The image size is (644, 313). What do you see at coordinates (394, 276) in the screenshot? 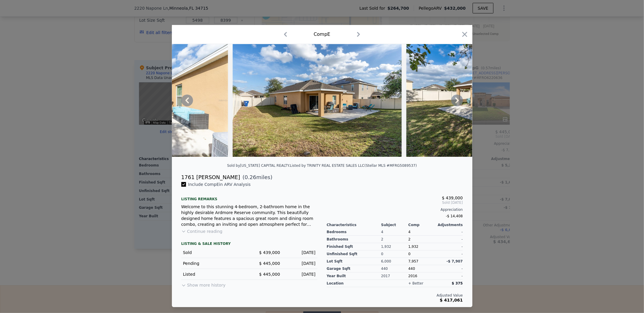
I see `div: 2017` at bounding box center [394, 276].